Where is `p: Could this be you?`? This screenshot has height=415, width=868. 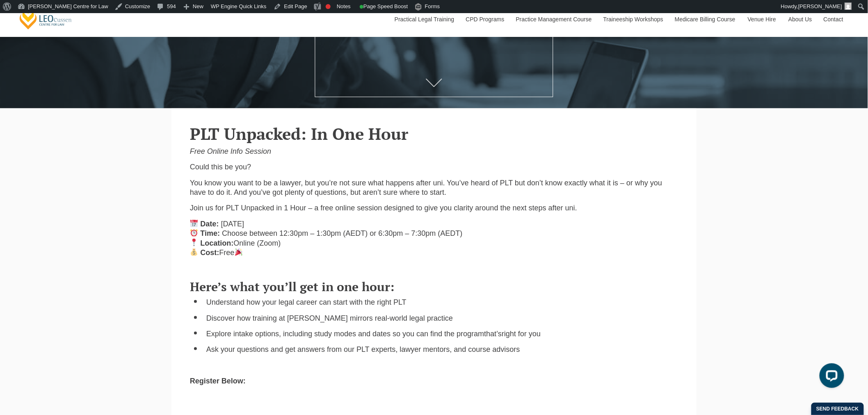 p: Could this be you? is located at coordinates (434, 167).